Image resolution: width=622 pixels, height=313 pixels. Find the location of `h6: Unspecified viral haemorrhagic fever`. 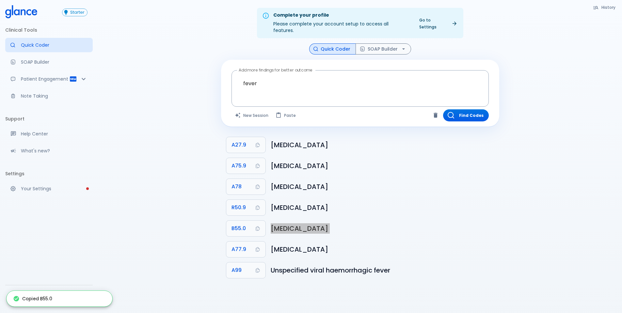

h6: Unspecified viral haemorrhagic fever is located at coordinates (383, 271).